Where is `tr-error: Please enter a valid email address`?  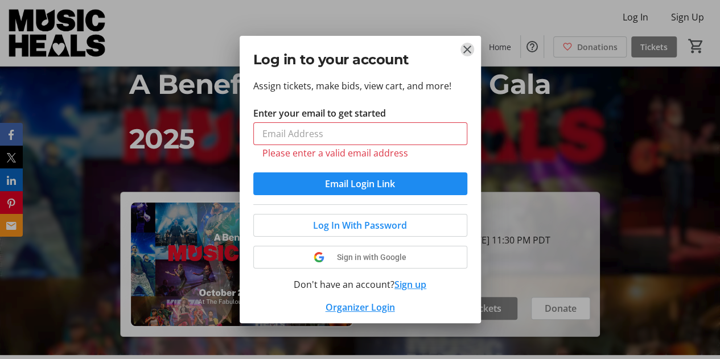
tr-error: Please enter a valid email address is located at coordinates (360, 153).